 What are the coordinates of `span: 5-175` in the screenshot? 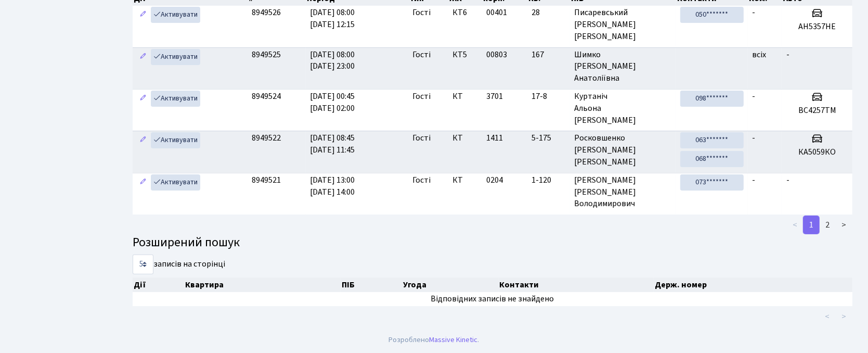 It's located at (549, 138).